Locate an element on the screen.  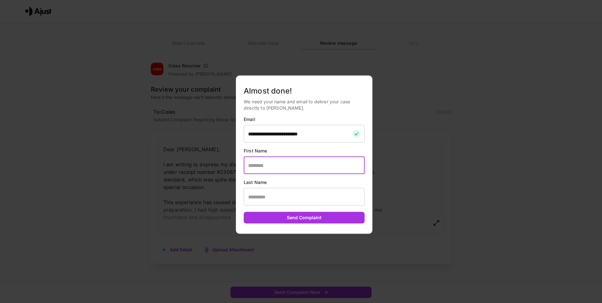
img: checkmark is located at coordinates (356, 134).